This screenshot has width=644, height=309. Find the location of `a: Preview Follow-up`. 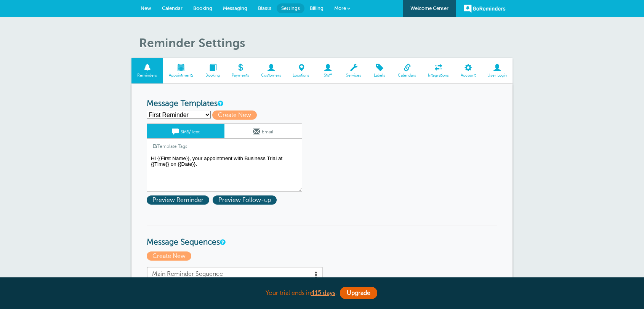

a: Preview Follow-up is located at coordinates (246, 200).